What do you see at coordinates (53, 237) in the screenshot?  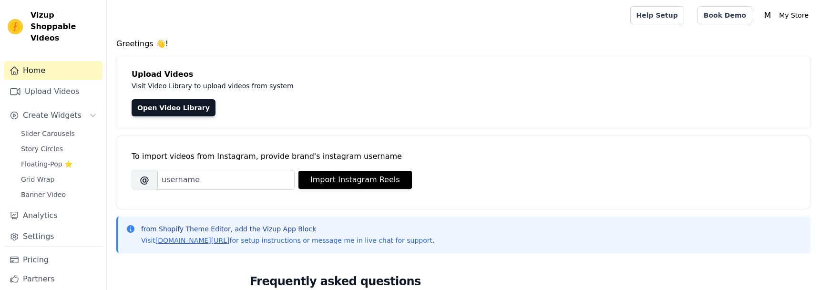 I see `a: Settings` at bounding box center [53, 237].